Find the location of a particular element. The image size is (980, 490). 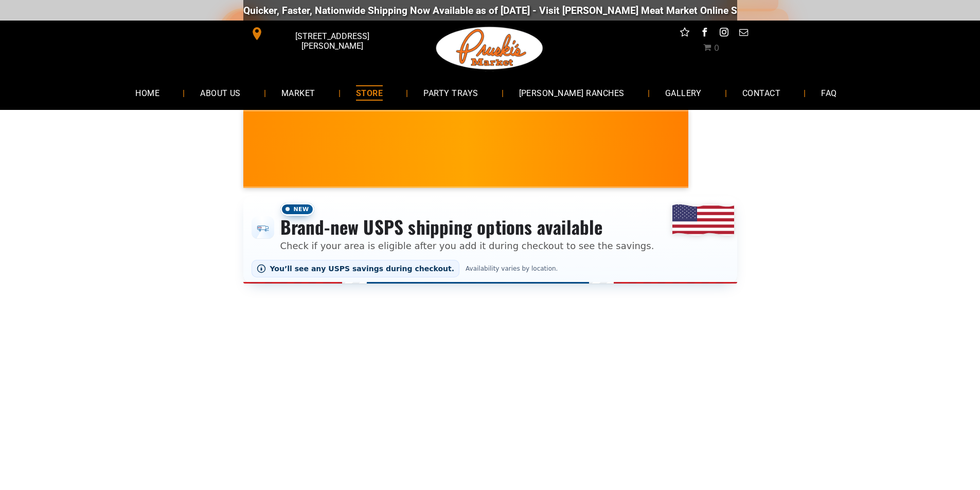

span: Availability varies by location. is located at coordinates (512, 269).